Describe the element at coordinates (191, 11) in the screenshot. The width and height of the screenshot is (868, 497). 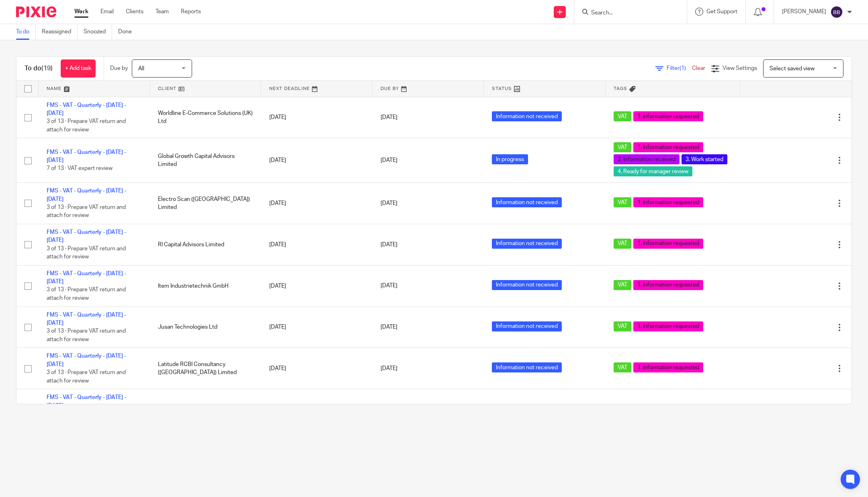
I see `a: Reports` at that location.